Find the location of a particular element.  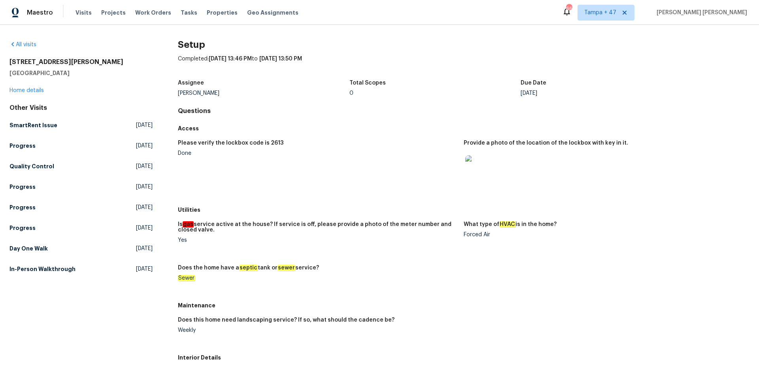

h5: What type of is in the home? is located at coordinates (510, 225).